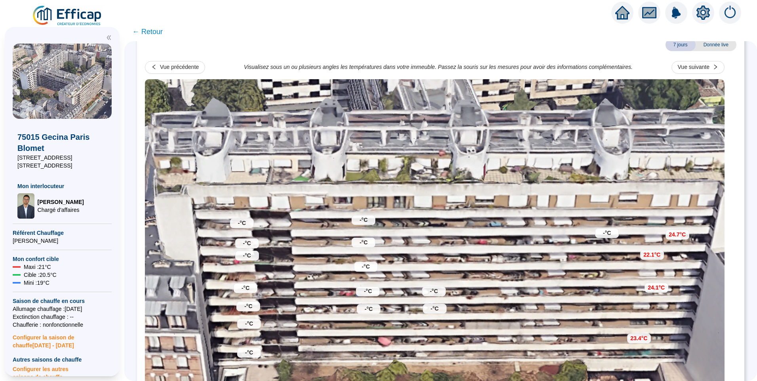  Describe the element at coordinates (175, 67) in the screenshot. I see `button: Vue précédente` at that location.